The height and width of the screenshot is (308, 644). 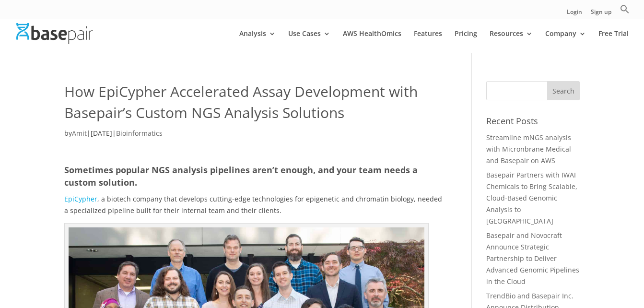 What do you see at coordinates (601, 14) in the screenshot?
I see `a: Sign up` at bounding box center [601, 14].